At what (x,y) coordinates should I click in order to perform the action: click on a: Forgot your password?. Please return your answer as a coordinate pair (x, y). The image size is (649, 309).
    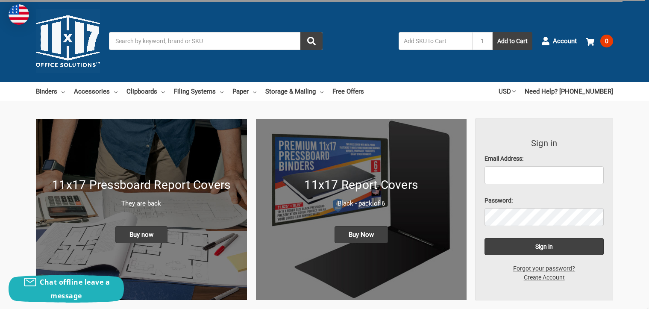
    Looking at the image, I should click on (544, 268).